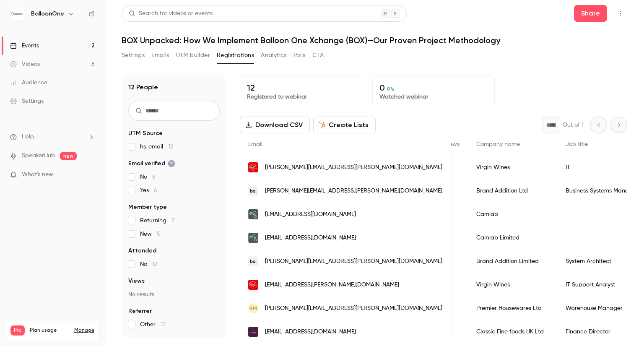 Image resolution: width=644 pixels, height=346 pixels. Describe the element at coordinates (255, 144) in the screenshot. I see `span: Email` at that location.